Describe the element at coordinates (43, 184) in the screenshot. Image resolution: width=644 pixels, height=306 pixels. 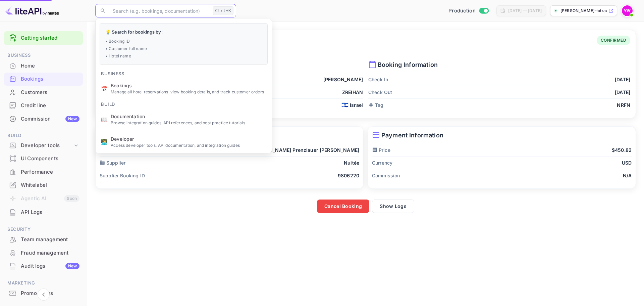
I see `a: Whitelabel` at that location.